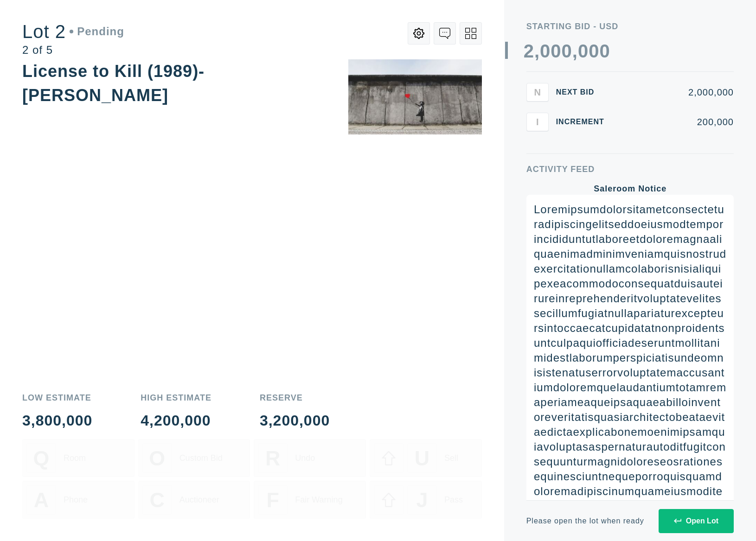 The height and width of the screenshot is (541, 756). I want to click on button: N, so click(538, 92).